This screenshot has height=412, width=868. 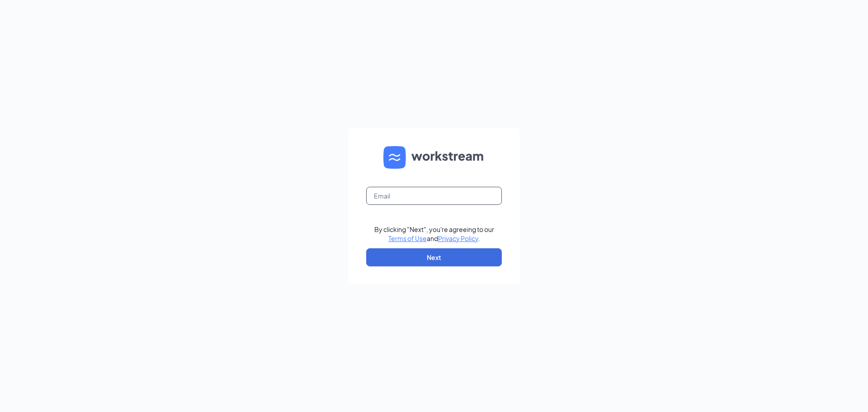 I want to click on img: WS logo and Workstream text, so click(x=434, y=158).